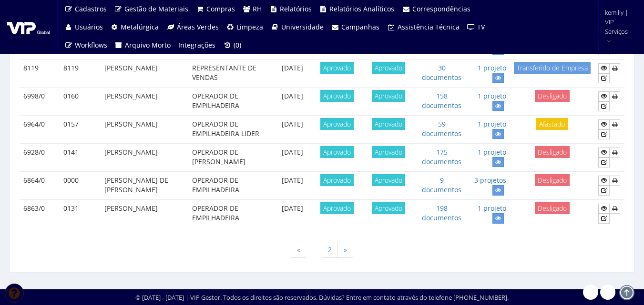 The image size is (644, 305). I want to click on span: Arquivo Morto, so click(148, 45).